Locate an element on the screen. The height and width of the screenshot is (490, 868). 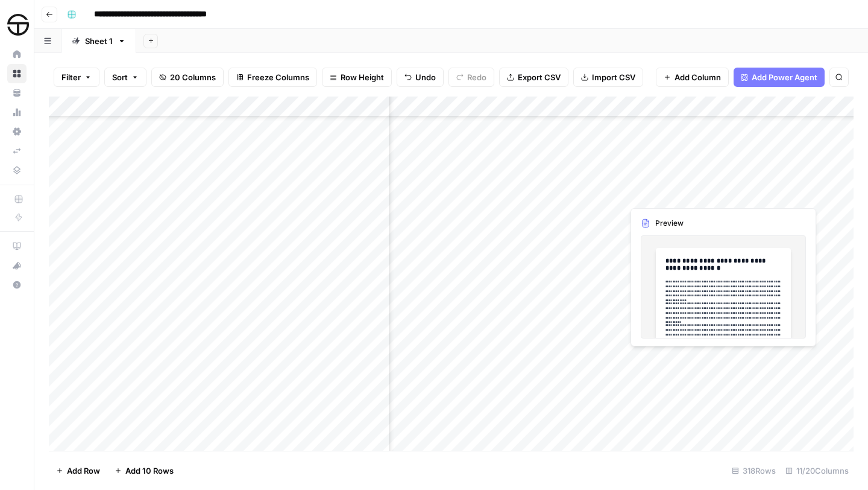
button: Sort is located at coordinates (126, 78).